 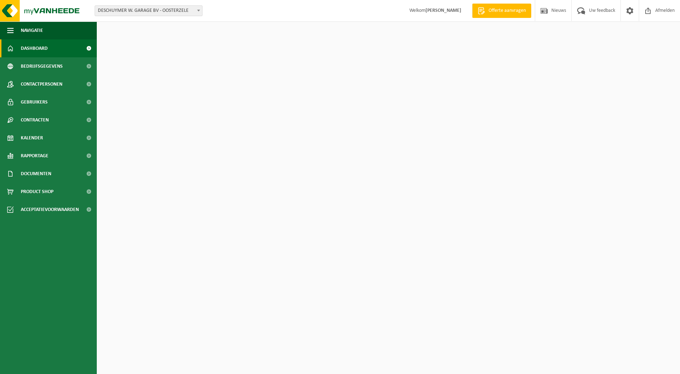 What do you see at coordinates (42, 84) in the screenshot?
I see `span: Contactpersonen` at bounding box center [42, 84].